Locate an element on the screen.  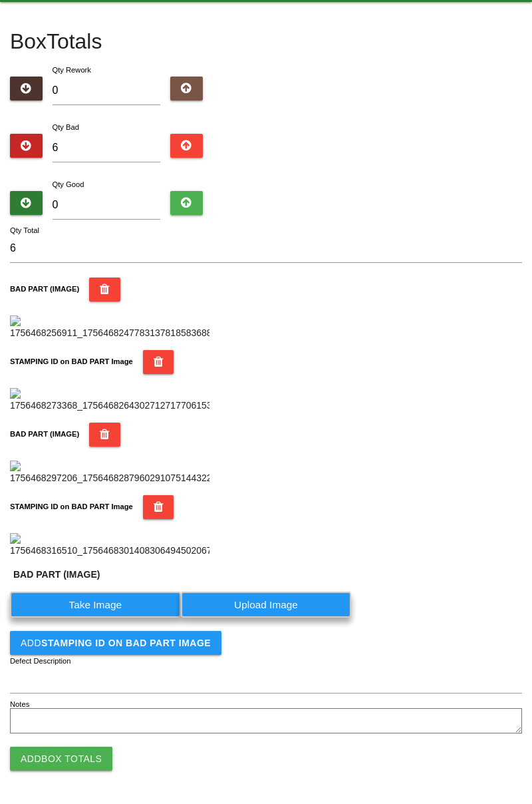
label: Take Image is located at coordinates (95, 604).